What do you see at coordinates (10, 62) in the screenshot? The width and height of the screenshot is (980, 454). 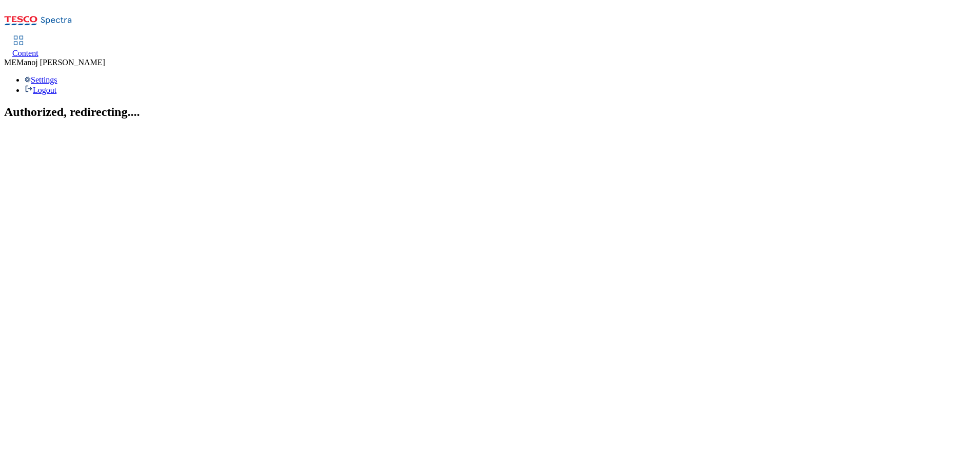 I see `span: ME` at bounding box center [10, 62].